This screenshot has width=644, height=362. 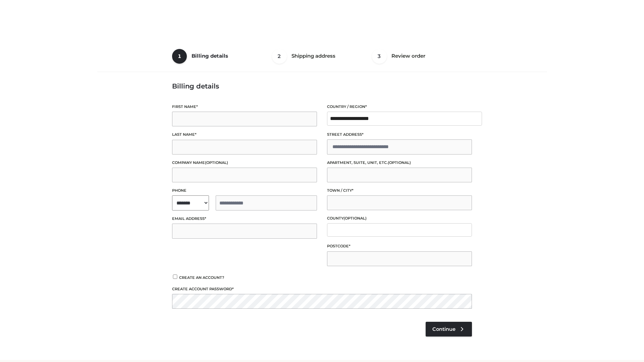 What do you see at coordinates (175, 277) in the screenshot?
I see `input: Create an account?` at bounding box center [175, 277].